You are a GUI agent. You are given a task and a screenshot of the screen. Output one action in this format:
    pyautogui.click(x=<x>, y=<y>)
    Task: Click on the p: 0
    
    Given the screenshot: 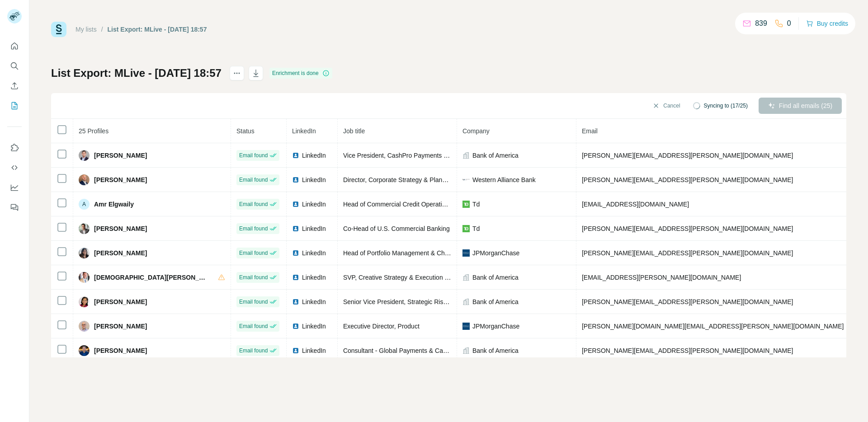 What is the action you would take?
    pyautogui.click(x=789, y=23)
    